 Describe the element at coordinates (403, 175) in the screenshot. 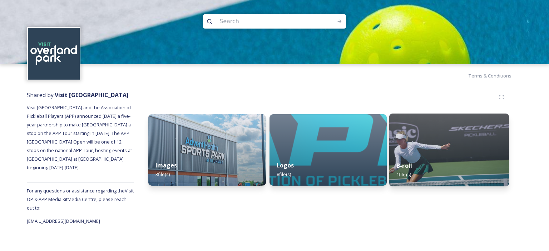

I see `span: 1 file(s)` at that location.